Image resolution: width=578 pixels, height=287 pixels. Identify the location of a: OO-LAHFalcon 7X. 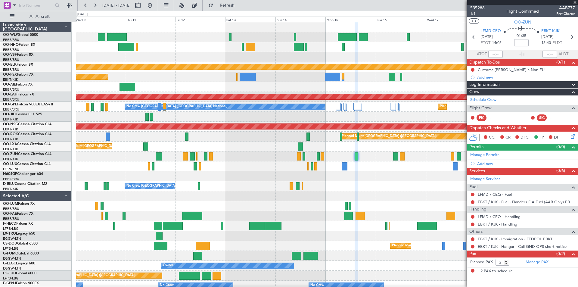
(18, 95).